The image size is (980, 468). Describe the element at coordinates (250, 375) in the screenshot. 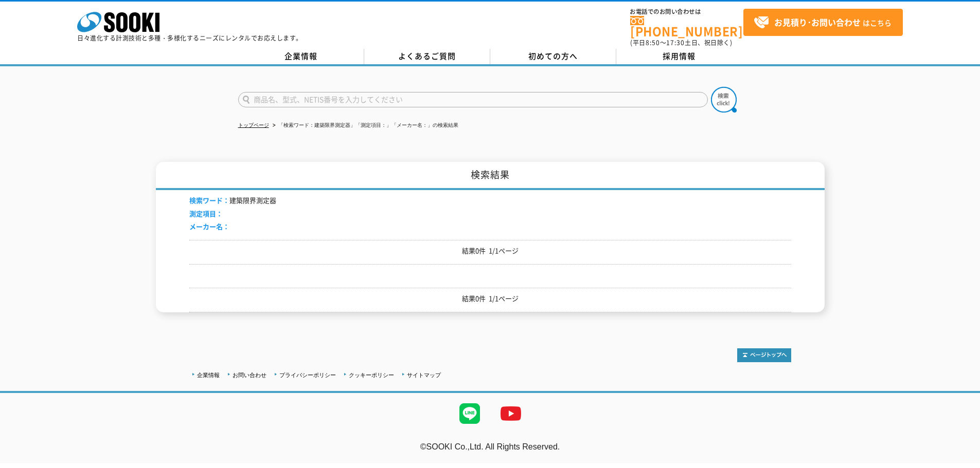

I see `a: お問い合わせ` at that location.